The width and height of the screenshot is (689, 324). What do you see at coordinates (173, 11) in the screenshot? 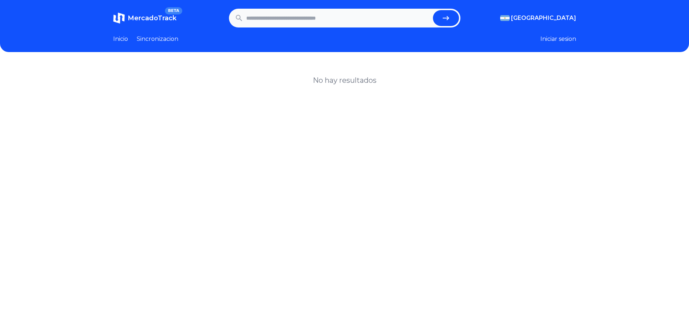
I see `span: BETA` at bounding box center [173, 11].